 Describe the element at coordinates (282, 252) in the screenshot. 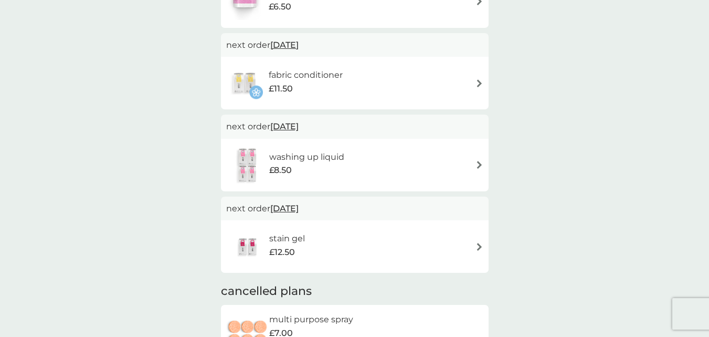

I see `span: £12.50` at that location.